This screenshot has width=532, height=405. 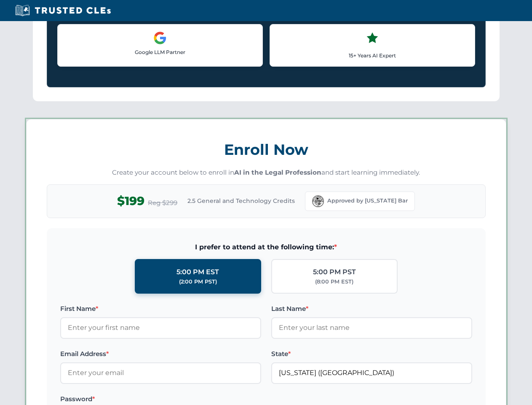 I want to click on label: Last Name, so click(x=372, y=309).